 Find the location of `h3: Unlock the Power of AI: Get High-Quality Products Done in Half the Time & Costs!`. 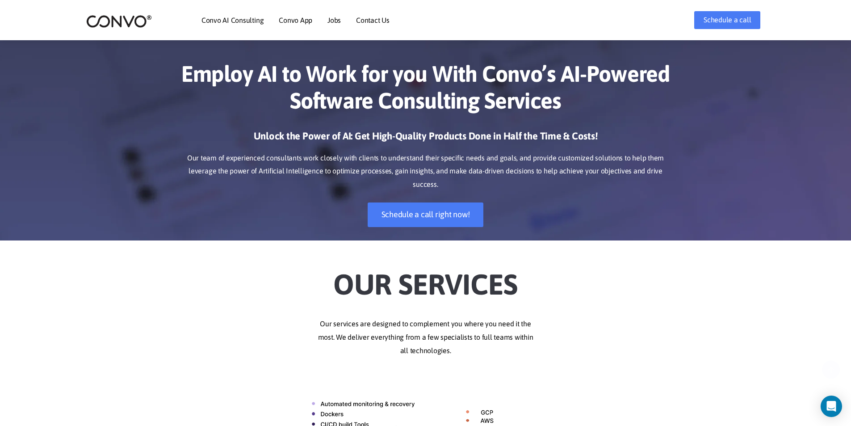

h3: Unlock the Power of AI: Get High-Quality Products Done in Half the Time & Costs! is located at coordinates (426, 139).